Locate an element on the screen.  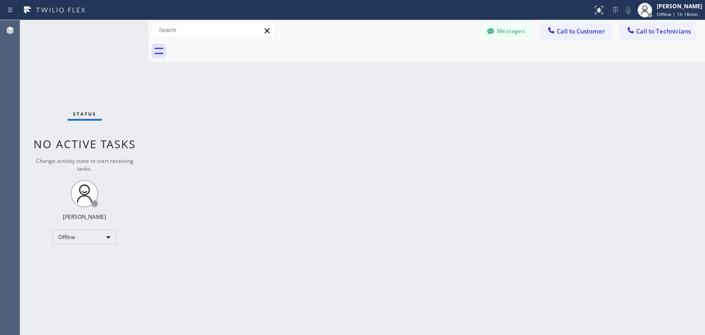
span: Call to Technicians is located at coordinates (663, 31).